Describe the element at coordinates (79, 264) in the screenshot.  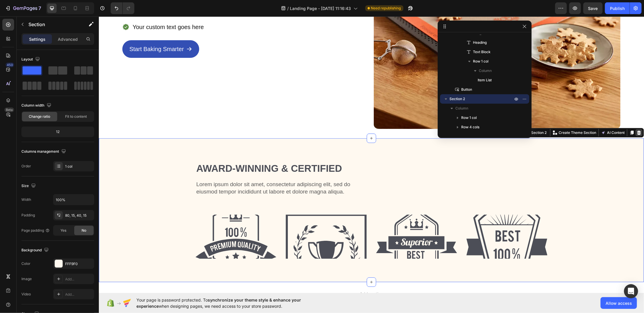
I see `div: FFF9F0` at that location.